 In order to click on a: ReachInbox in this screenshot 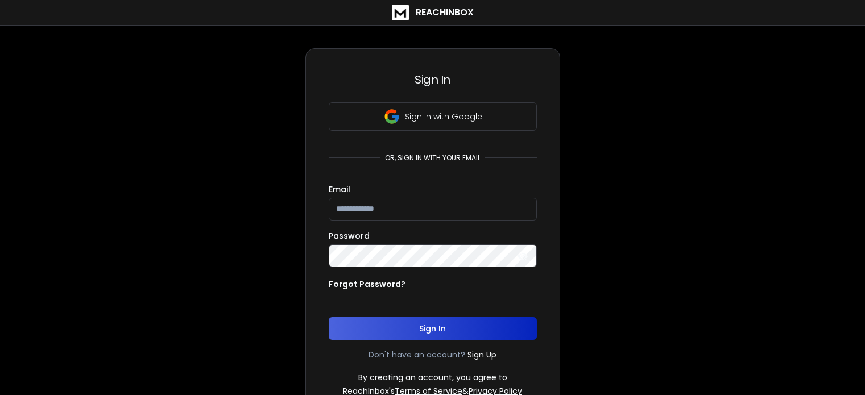, I will do `click(433, 13)`.